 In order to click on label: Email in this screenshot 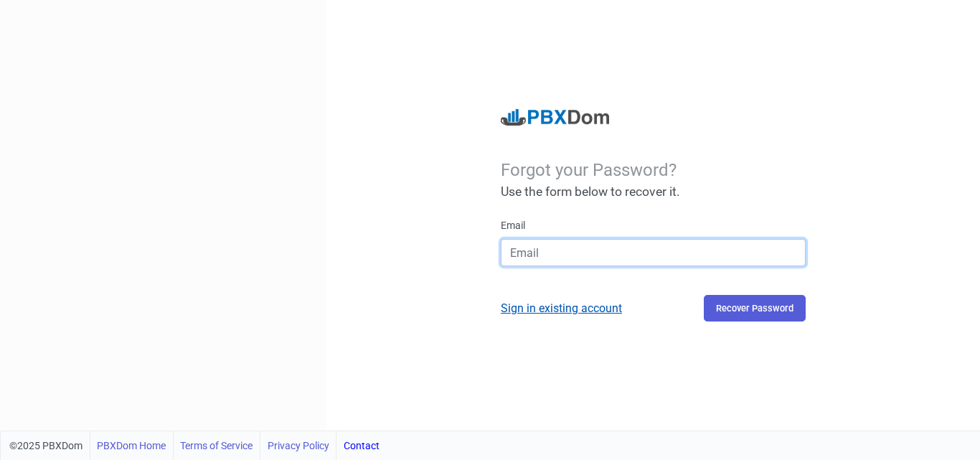, I will do `click(513, 225)`.